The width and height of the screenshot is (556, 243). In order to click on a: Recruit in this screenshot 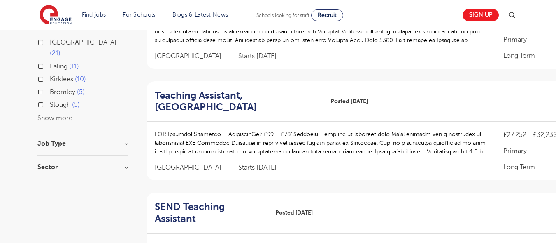, I will do `click(327, 15)`.